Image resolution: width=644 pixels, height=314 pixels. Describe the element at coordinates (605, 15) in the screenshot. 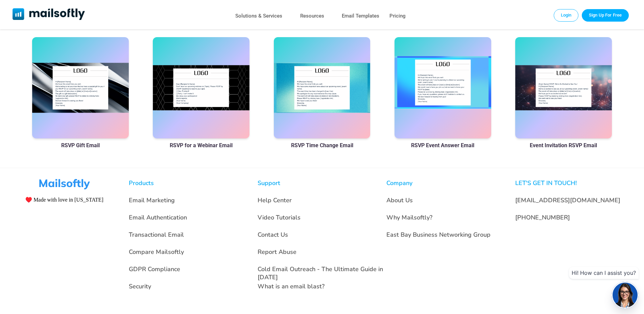

I see `a: Trial` at that location.